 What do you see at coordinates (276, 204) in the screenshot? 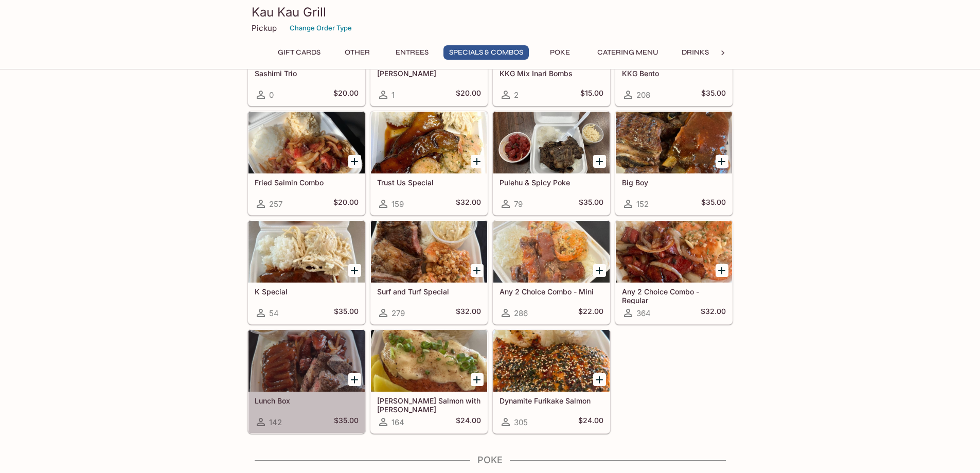
I see `span: 257` at bounding box center [276, 204].